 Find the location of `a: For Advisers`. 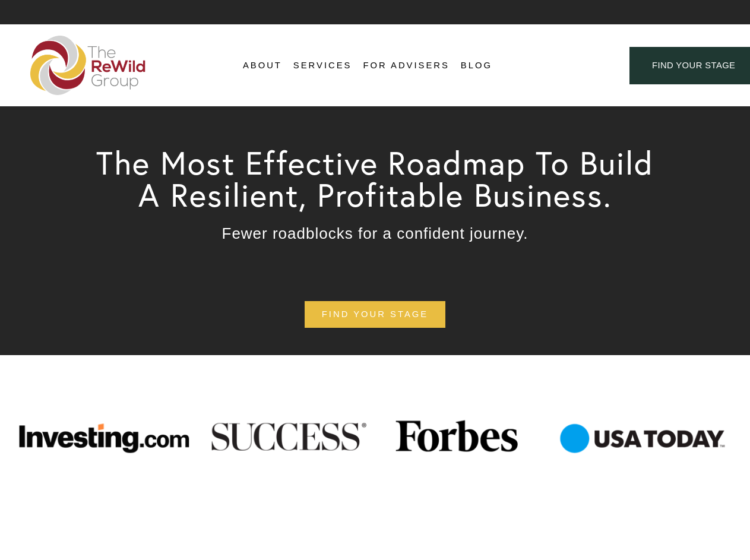

a: For Advisers is located at coordinates (406, 66).